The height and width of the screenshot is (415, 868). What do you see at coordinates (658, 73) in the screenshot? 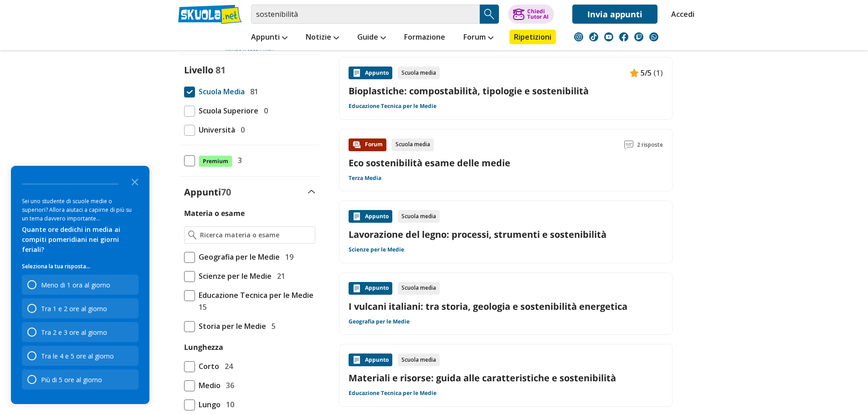
I see `span: (1)` at bounding box center [658, 73].